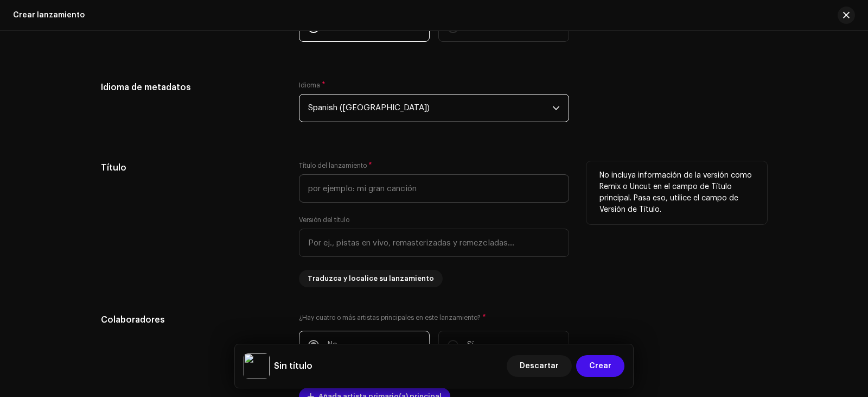  What do you see at coordinates (556, 108) in the screenshot?
I see `div: dropdown trigger` at bounding box center [556, 108].